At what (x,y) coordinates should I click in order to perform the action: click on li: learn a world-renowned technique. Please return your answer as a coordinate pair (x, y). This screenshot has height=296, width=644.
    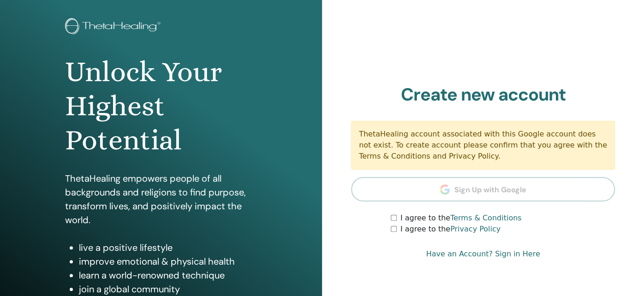
    Looking at the image, I should click on (168, 275).